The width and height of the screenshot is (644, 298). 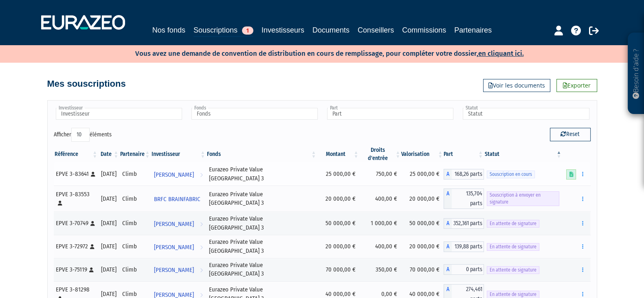 What do you see at coordinates (468, 269) in the screenshot?
I see `span: 0 parts` at bounding box center [468, 269].